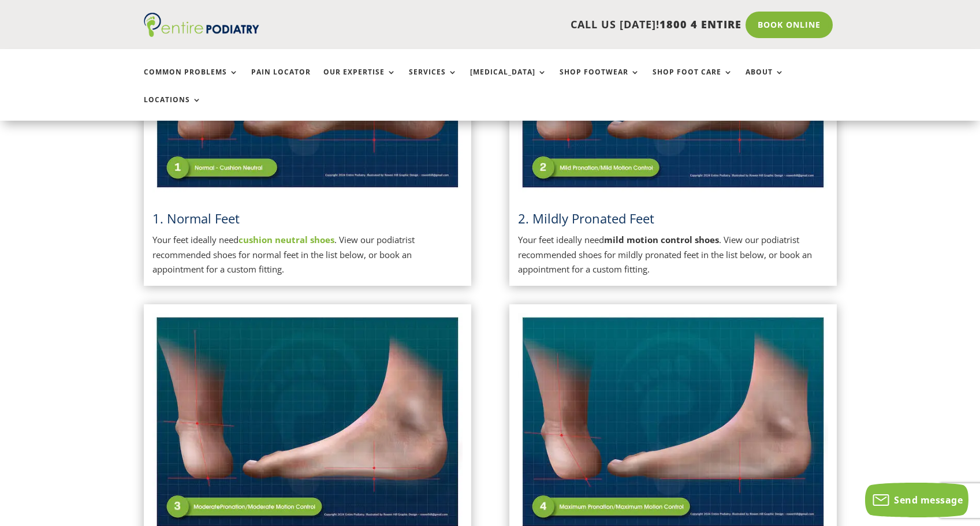 The width and height of the screenshot is (980, 526). I want to click on span: 1800 4 ENTIRE, so click(701, 25).